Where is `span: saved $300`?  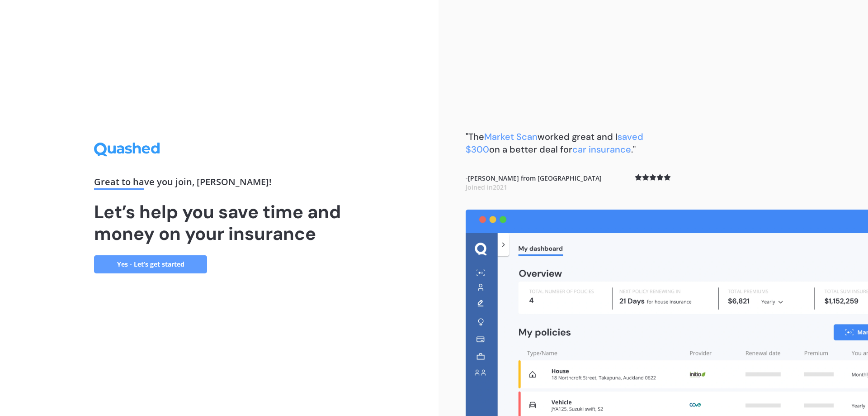
span: saved $300 is located at coordinates (554, 143).